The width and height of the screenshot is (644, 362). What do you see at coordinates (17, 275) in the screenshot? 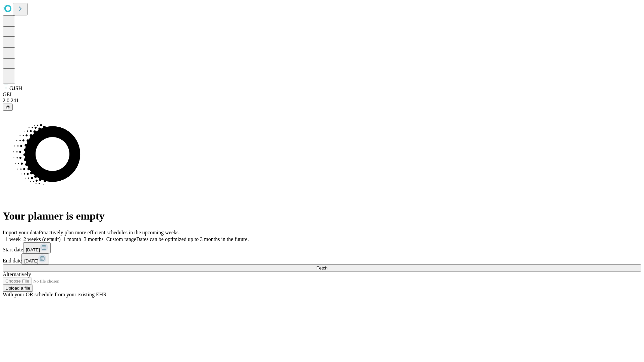
I see `span: Alternatively` at bounding box center [17, 275].